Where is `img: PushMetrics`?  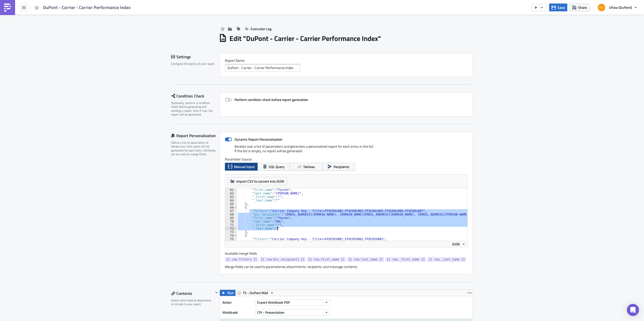 img: PushMetrics is located at coordinates (7, 7).